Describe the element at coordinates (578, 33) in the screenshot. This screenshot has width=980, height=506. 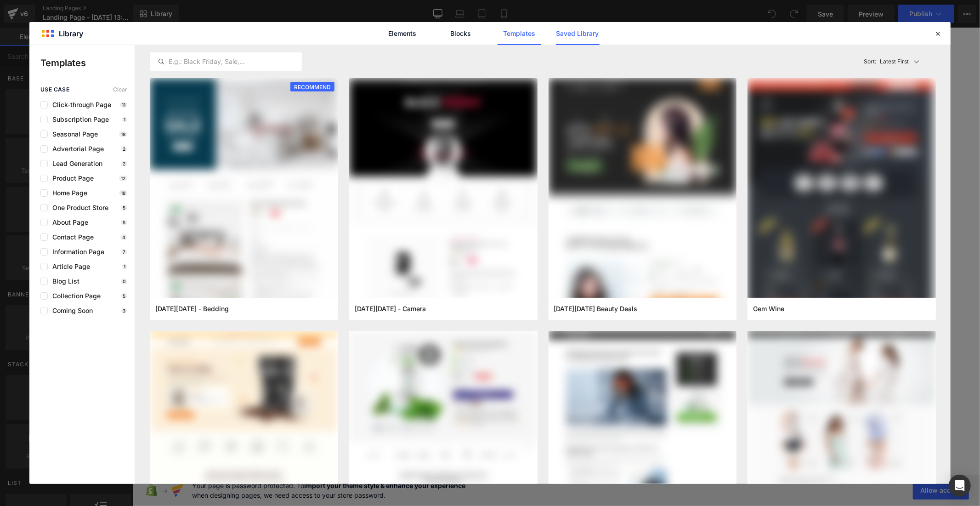
I see `a: Saved Library` at that location.